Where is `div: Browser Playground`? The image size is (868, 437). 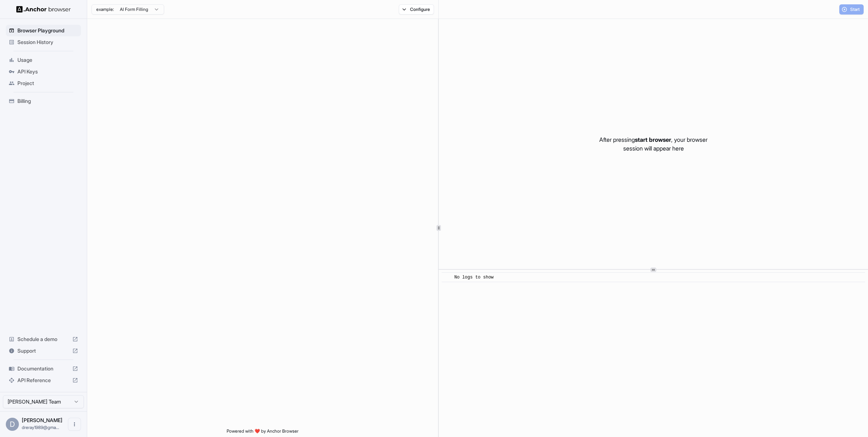
div: Browser Playground is located at coordinates (43, 30).